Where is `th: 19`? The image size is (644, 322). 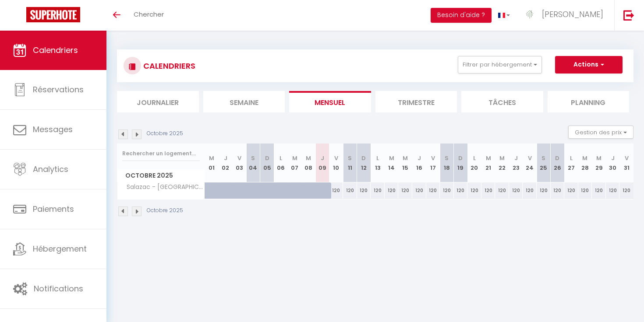 th: 19 is located at coordinates (461, 163).